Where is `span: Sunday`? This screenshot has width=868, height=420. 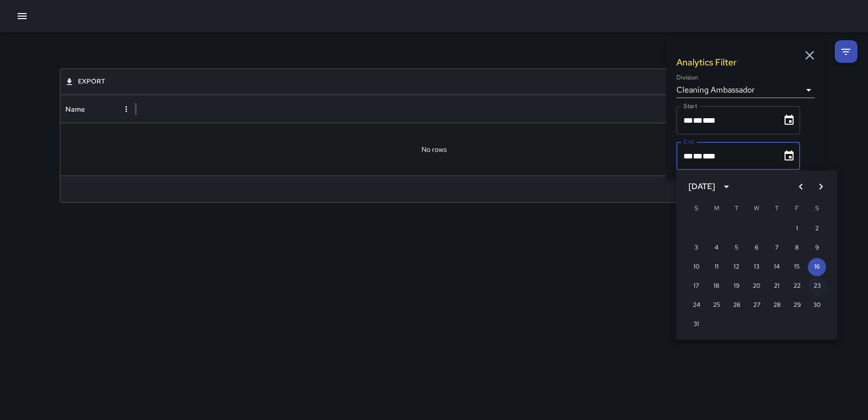
span: Sunday is located at coordinates (696, 208).